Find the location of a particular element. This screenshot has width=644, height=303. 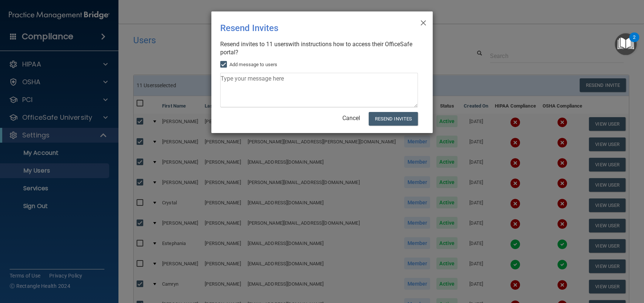

div: Resend invites to 11 user with instructions how to access their OfficeSafe portal? is located at coordinates (319, 49).